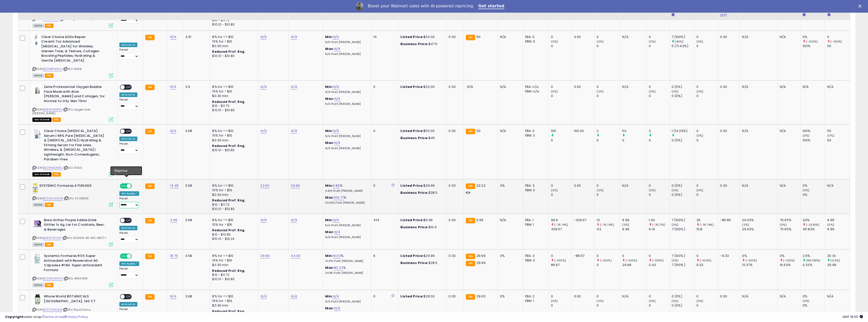  Describe the element at coordinates (422, 186) in the screenshot. I see `div: $39.99` at that location.